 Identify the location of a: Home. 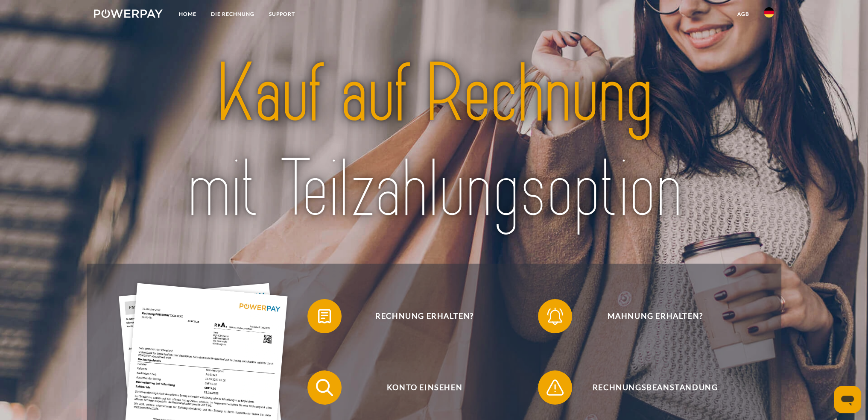
(188, 14).